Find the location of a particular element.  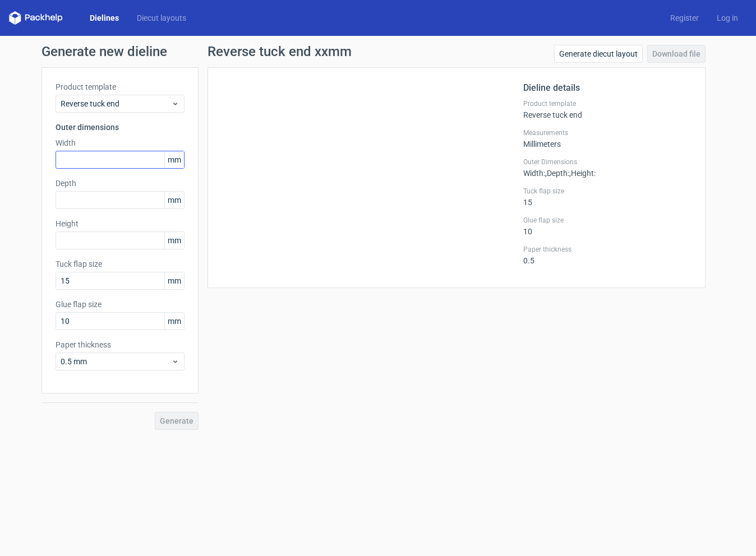

label: Depth is located at coordinates (120, 184).